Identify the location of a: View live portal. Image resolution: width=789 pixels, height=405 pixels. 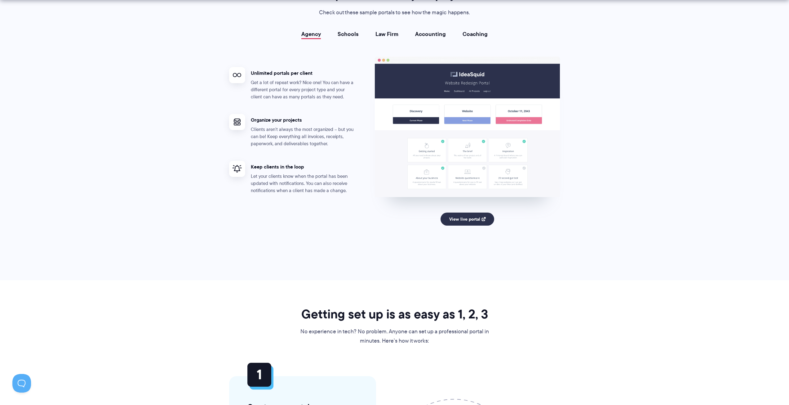
(467, 219).